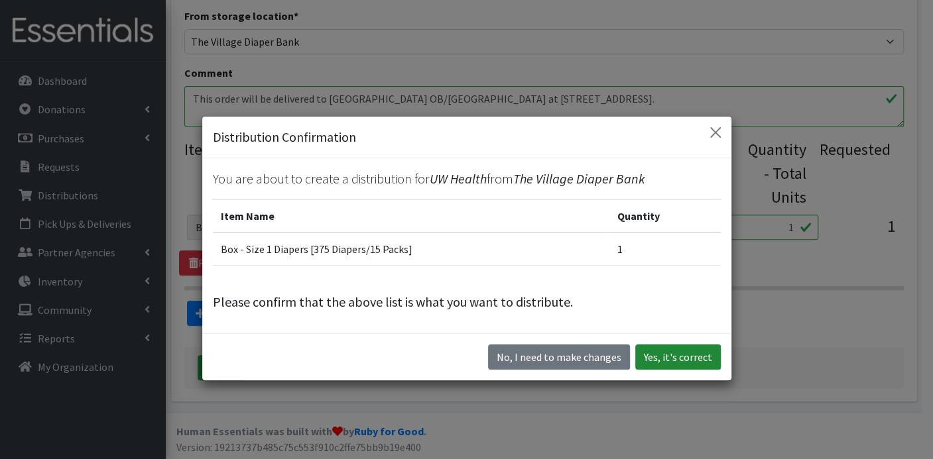 The width and height of the screenshot is (933, 459). Describe the element at coordinates (664, 249) in the screenshot. I see `td: 1` at that location.